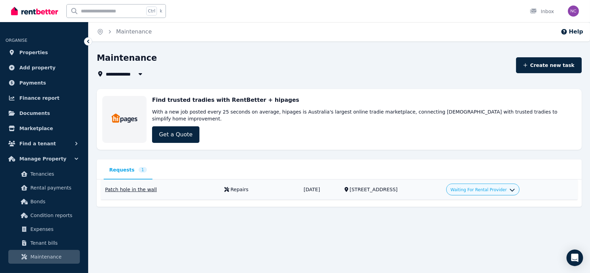 The height and width of the screenshot is (273, 590). What do you see at coordinates (54, 230) in the screenshot?
I see `span: Expenses` at bounding box center [54, 230].